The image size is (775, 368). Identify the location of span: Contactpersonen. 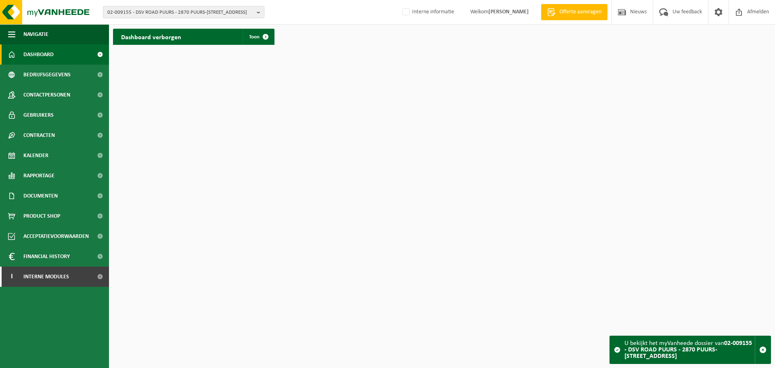
(47, 95).